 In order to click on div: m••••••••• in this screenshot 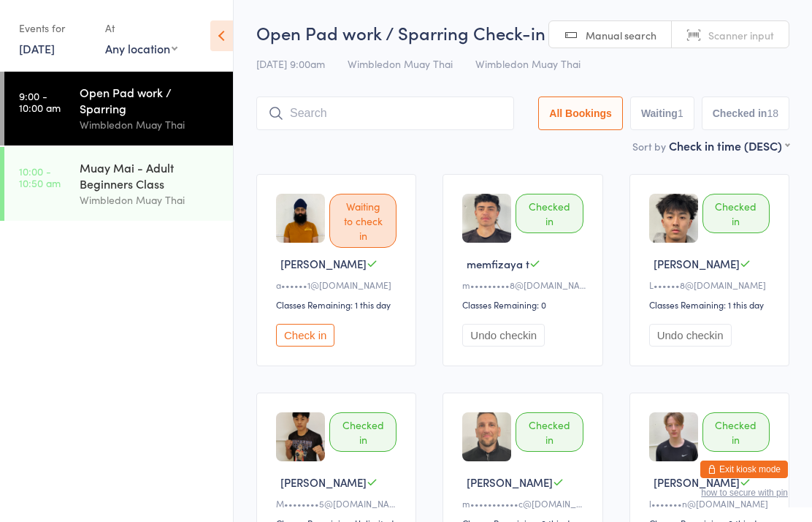, I will do `click(524, 285)`.